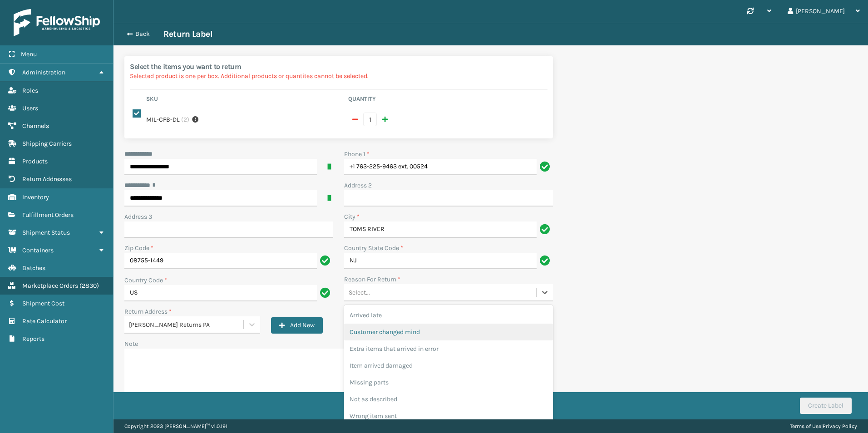 This screenshot has height=433, width=868. I want to click on span: Inventory, so click(35, 197).